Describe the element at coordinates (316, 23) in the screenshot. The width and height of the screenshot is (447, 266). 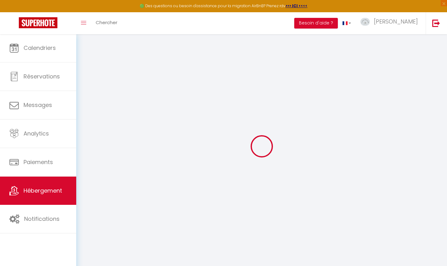
I see `button: Besoin d'aide ?` at that location.